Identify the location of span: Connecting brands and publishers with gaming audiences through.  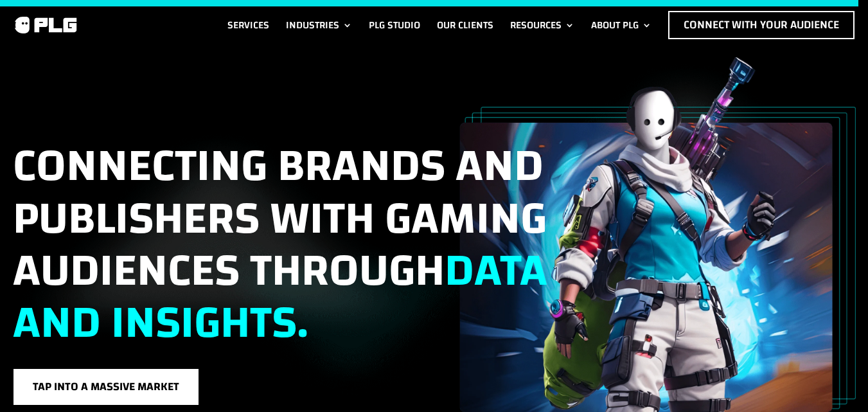
(280, 244).